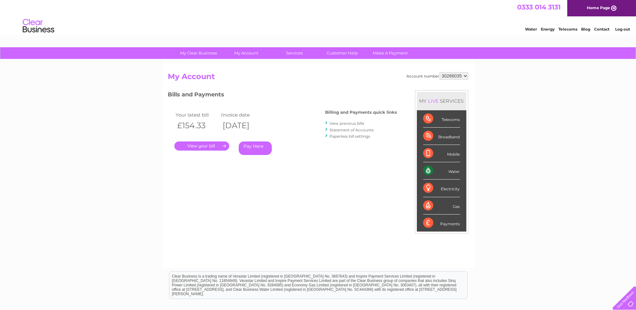 The image size is (636, 310). I want to click on div: MY SERVICES, so click(441, 101).